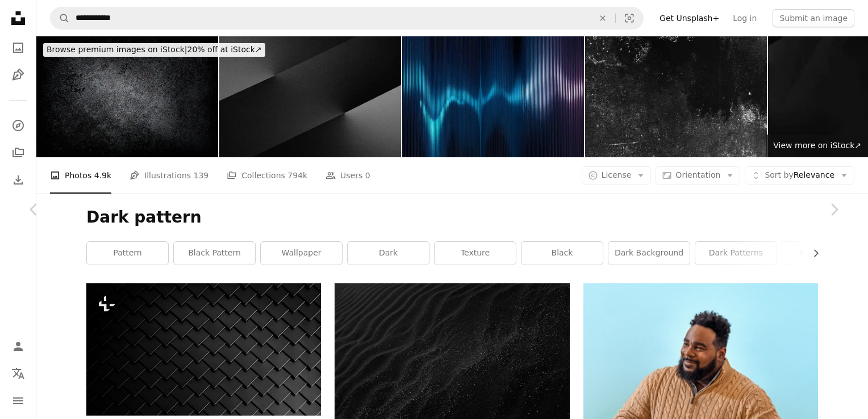  Describe the element at coordinates (562, 253) in the screenshot. I see `a: black` at that location.